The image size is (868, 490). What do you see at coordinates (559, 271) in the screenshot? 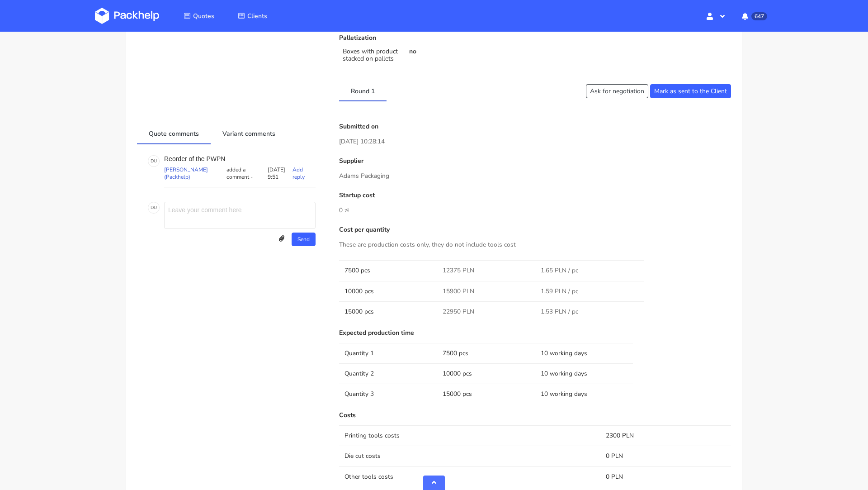
I see `span: 1.65 PLN / pc` at bounding box center [559, 271].